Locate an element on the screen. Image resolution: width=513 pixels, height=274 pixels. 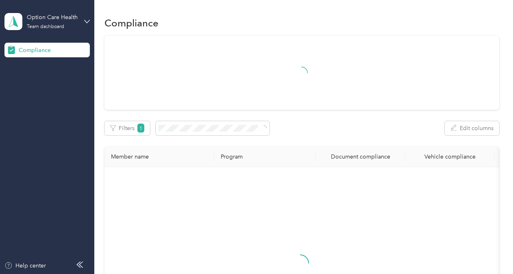
div: Document compliance is located at coordinates (360, 156).